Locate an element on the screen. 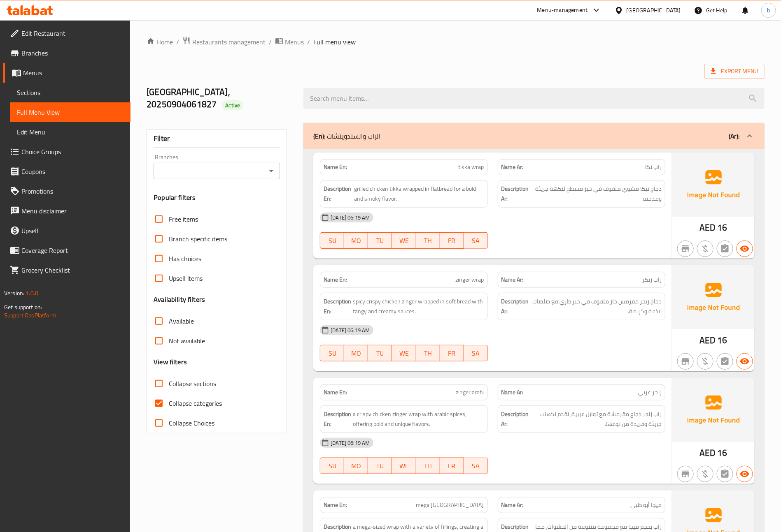 This screenshot has width=781, height=532. span: Collapse sections is located at coordinates (192, 384).